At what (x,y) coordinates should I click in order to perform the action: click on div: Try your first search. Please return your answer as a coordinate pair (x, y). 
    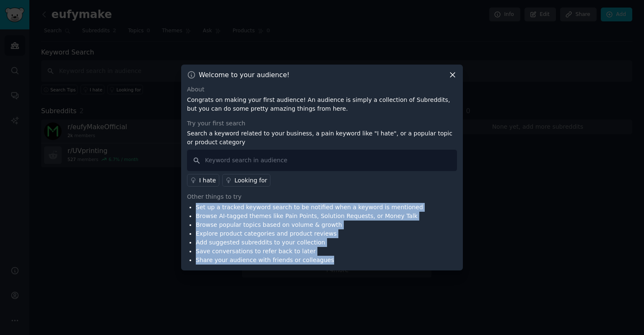
    Looking at the image, I should click on (322, 123).